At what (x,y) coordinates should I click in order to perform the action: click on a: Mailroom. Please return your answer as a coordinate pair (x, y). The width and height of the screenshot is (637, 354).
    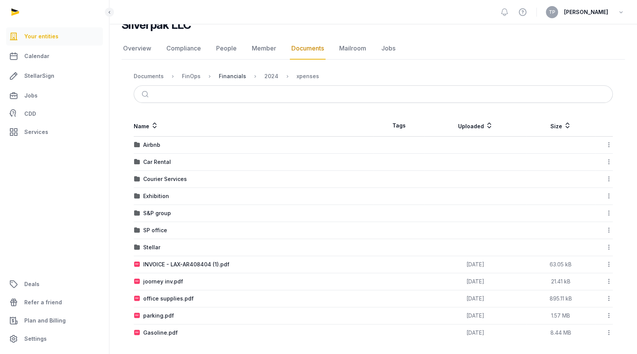
    Looking at the image, I should click on (352, 49).